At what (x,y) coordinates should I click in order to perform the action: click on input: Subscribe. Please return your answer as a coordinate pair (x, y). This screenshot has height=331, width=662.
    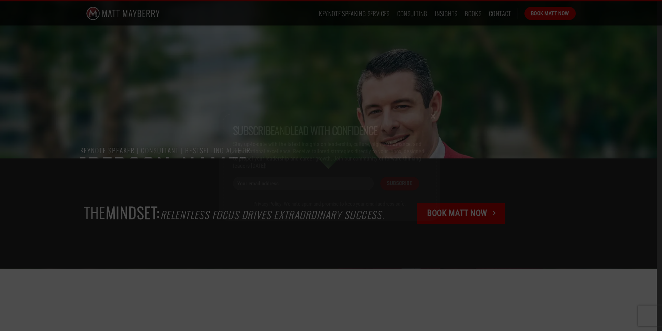
    Looking at the image, I should click on (400, 183).